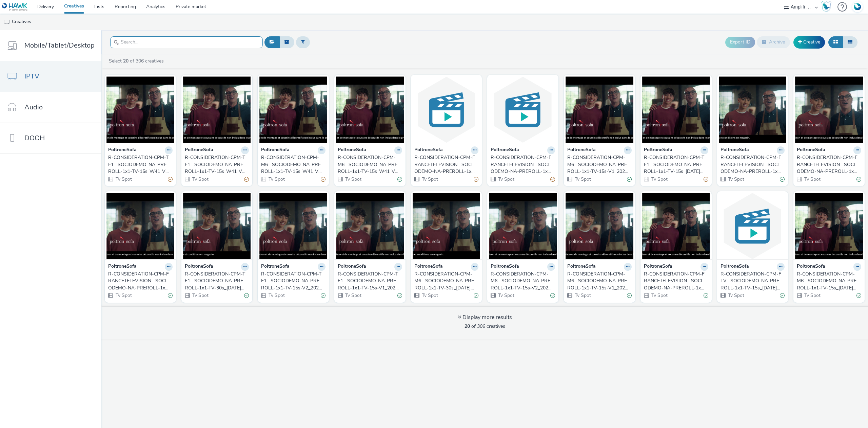 The height and width of the screenshot is (428, 868). What do you see at coordinates (447, 164) in the screenshot?
I see `a: R-CONSIDERATION-CPM-FRANCETELEVISION--SOCIODEMO-NA-PREROLL-1x1-TV-15s_V2_$429772457$` at bounding box center [447, 164].